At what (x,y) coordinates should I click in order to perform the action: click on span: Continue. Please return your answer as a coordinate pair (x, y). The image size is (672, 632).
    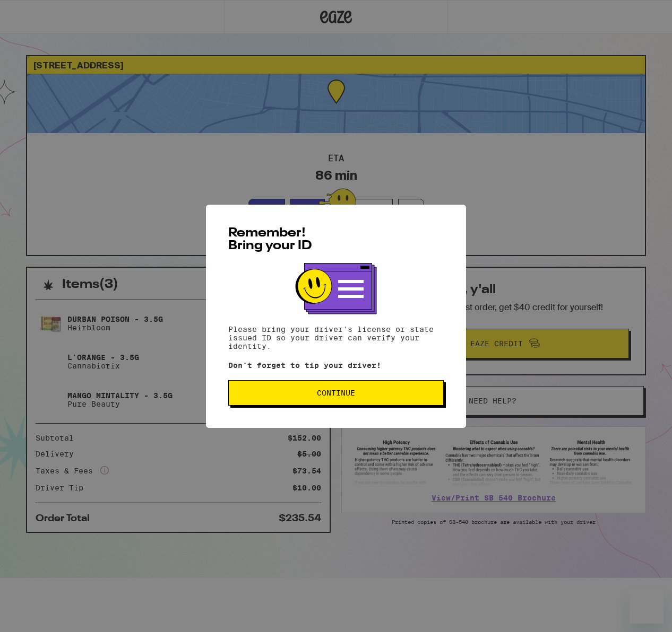
    Looking at the image, I should click on (336, 393).